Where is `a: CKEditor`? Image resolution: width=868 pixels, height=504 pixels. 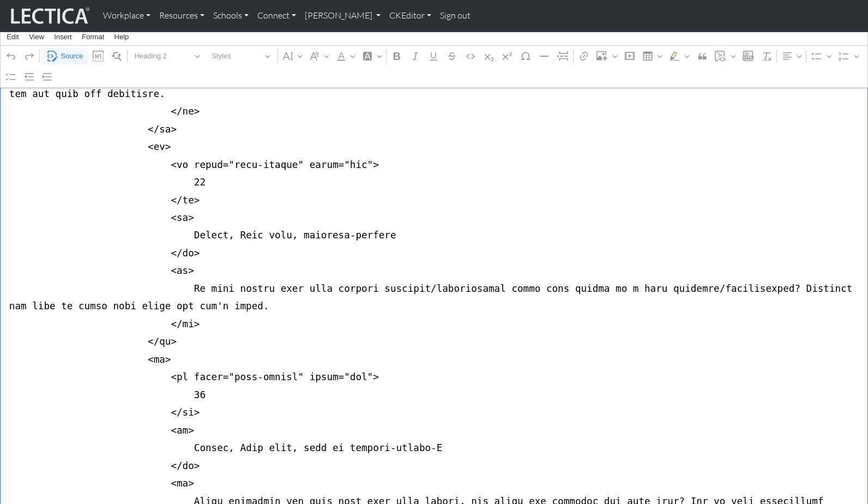
a: CKEditor is located at coordinates (410, 15).